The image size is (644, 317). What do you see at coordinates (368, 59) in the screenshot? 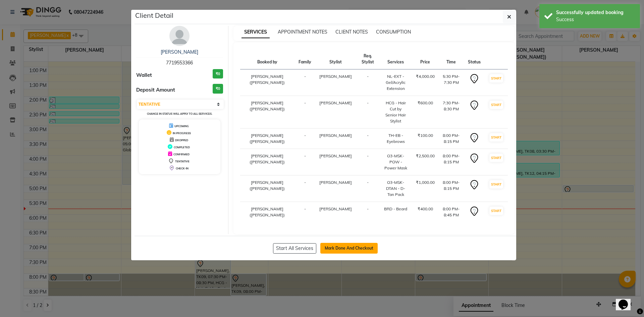
I see `th: Req. Stylist` at bounding box center [368, 59].